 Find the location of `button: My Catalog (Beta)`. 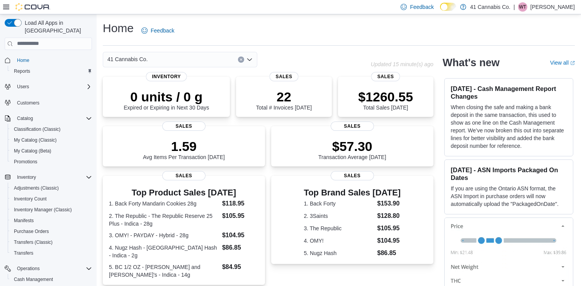

button: My Catalog (Beta) is located at coordinates (51, 151).